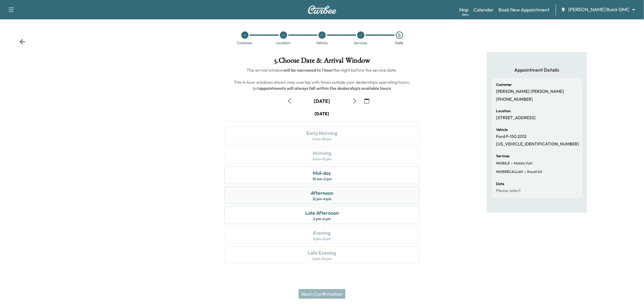  I want to click on div: Late Afternoon, so click(322, 213).